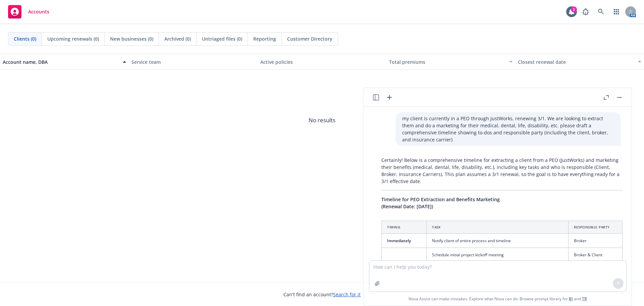  I want to click on a: TR, so click(584, 298).